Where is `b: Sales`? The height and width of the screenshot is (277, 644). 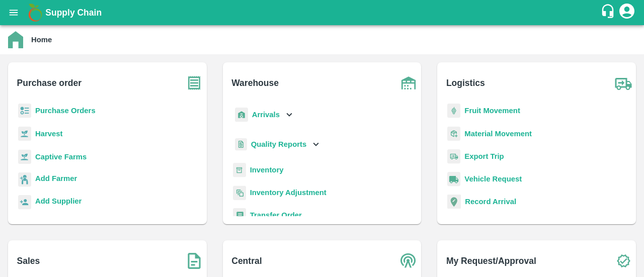 b: Sales is located at coordinates (29, 261).